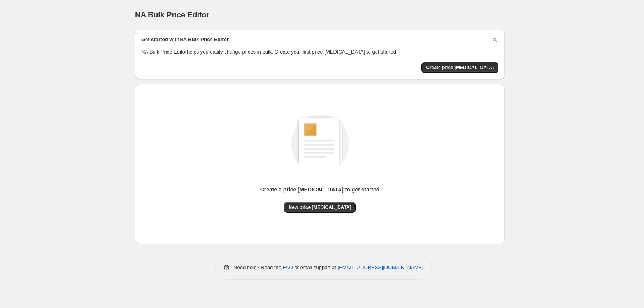 The width and height of the screenshot is (644, 308). I want to click on span: NA Bulk Price Editor, so click(172, 15).